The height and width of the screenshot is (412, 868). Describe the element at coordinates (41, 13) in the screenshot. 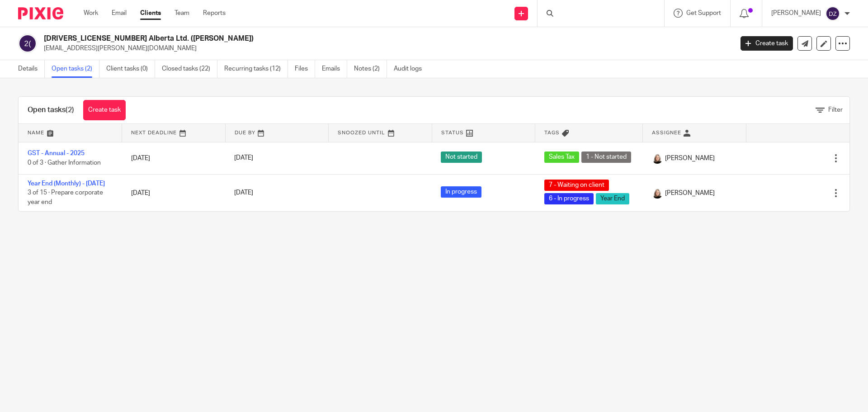

I see `img: Pixie` at that location.